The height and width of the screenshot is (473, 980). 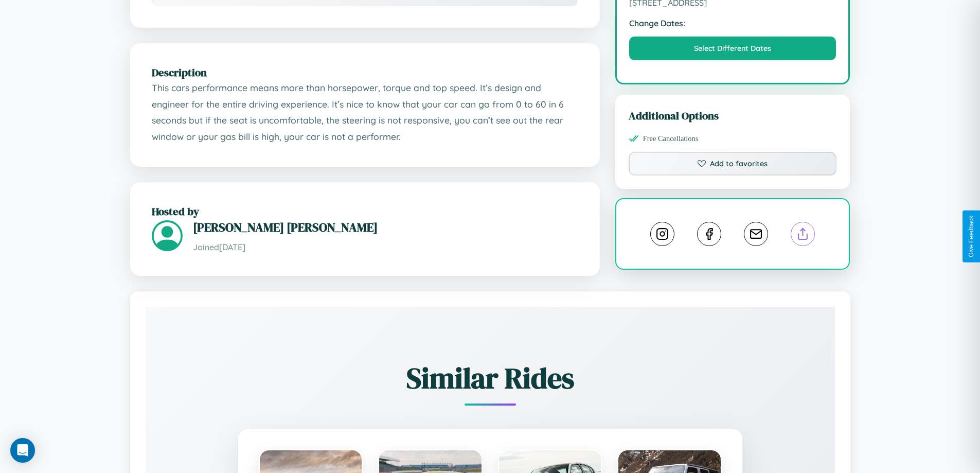 What do you see at coordinates (490, 377) in the screenshot?
I see `h2: Similar Rides` at bounding box center [490, 377].